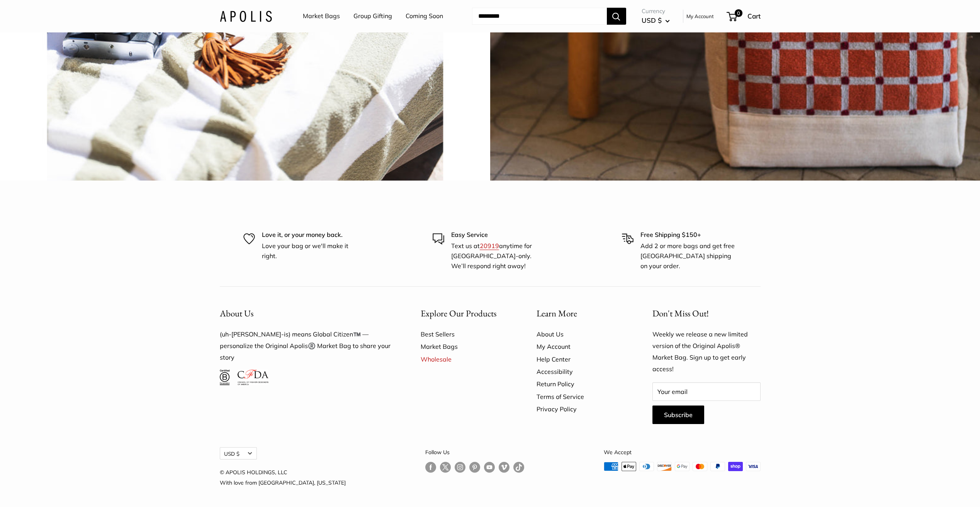 This screenshot has width=980, height=507. What do you see at coordinates (225, 377) in the screenshot?
I see `img: Certified B Corporation` at bounding box center [225, 377].